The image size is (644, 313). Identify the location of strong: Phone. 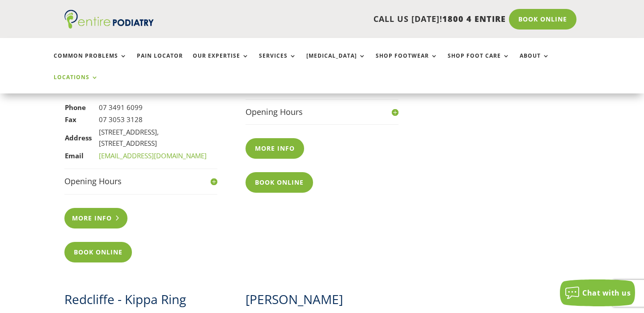
(75, 108).